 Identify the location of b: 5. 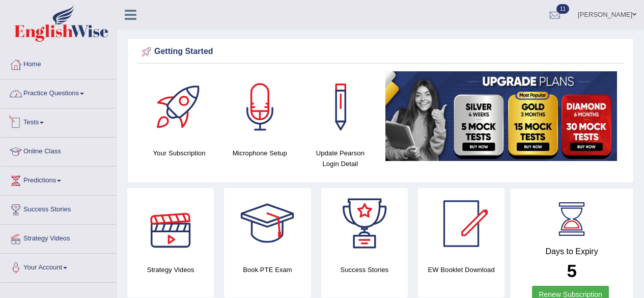
(571, 270).